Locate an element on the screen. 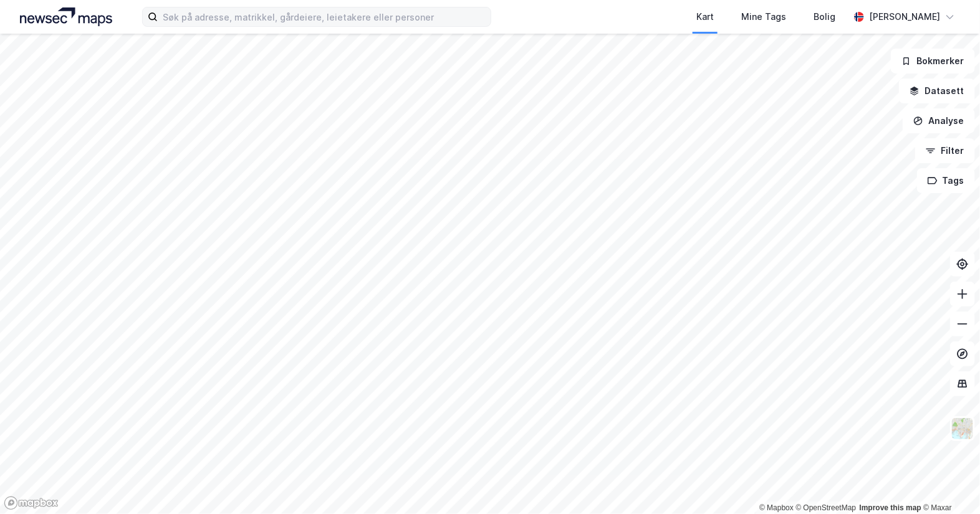 This screenshot has height=514, width=980. a: Mapbox is located at coordinates (776, 508).